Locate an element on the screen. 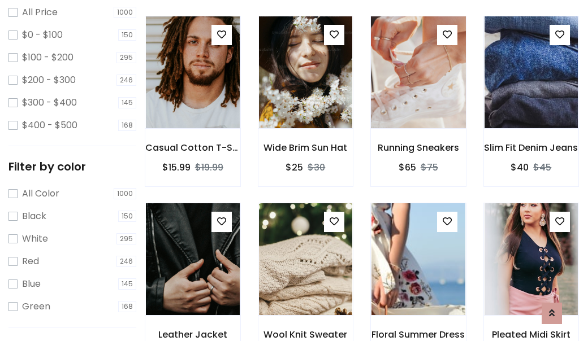 This screenshot has height=341, width=579. h6: Wool Knit Sweater is located at coordinates (306, 334).